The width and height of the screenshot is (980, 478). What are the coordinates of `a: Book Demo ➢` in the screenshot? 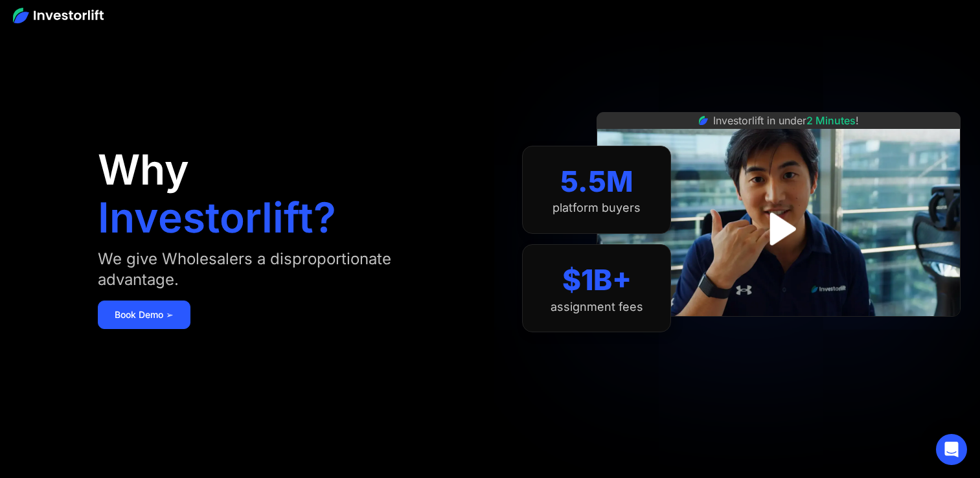 It's located at (144, 315).